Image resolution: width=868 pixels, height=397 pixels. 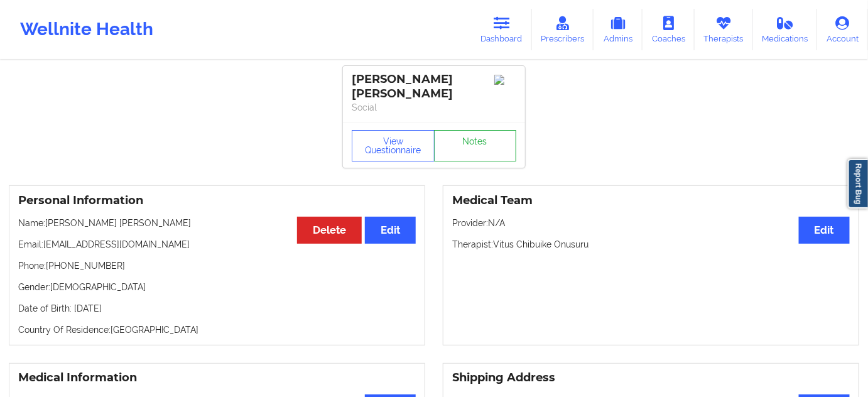 What do you see at coordinates (329, 231) in the screenshot?
I see `button: Delete` at bounding box center [329, 231].